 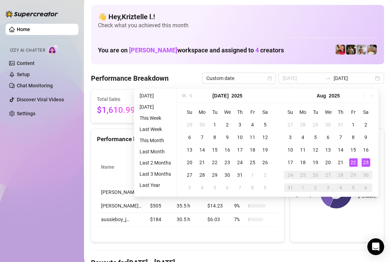 I want to click on div: 17, so click(x=240, y=150).